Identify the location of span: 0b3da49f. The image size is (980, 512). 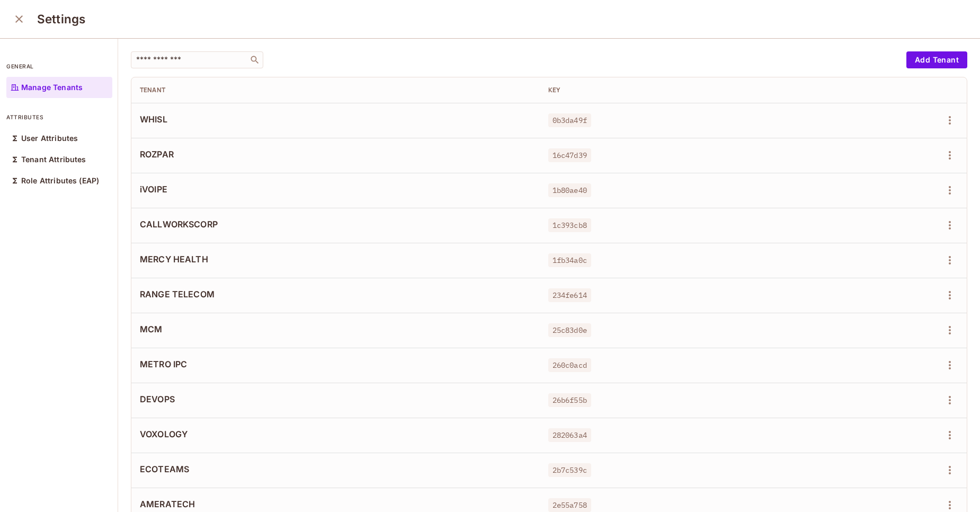
(570, 120).